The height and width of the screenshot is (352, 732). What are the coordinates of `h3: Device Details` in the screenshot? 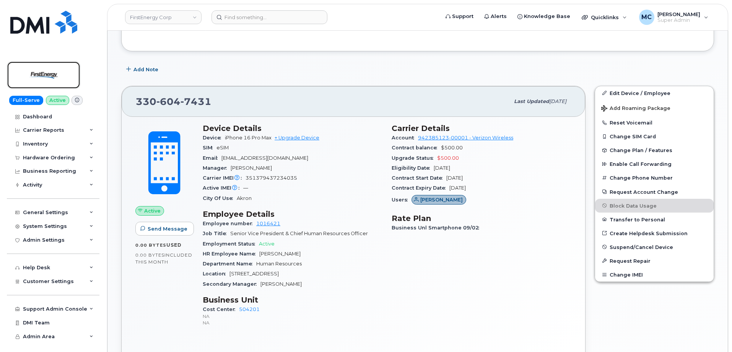 It's located at (293, 128).